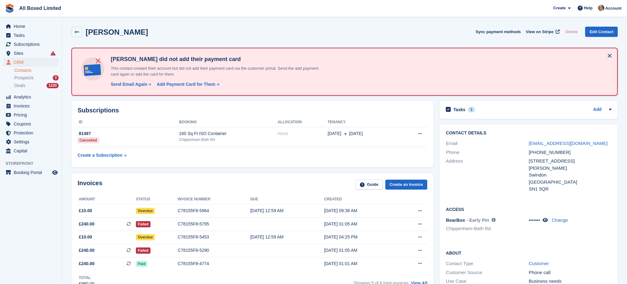 This screenshot has height=284, width=627. Describe the element at coordinates (487, 273) in the screenshot. I see `div: Customer Source` at that location.